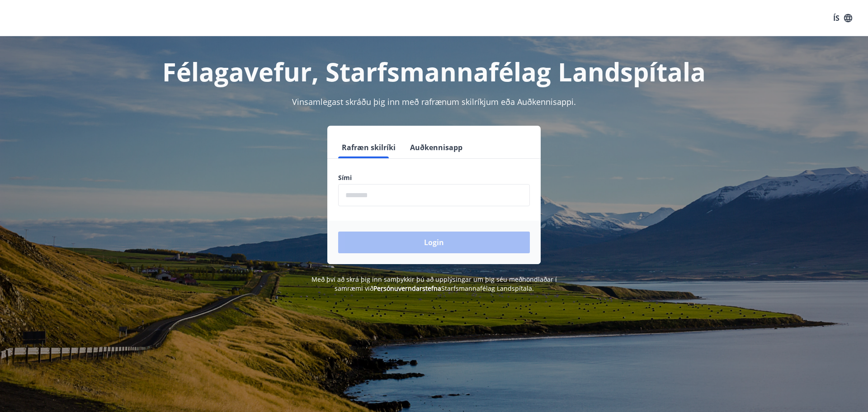 The image size is (868, 412). I want to click on label: Sími, so click(434, 178).